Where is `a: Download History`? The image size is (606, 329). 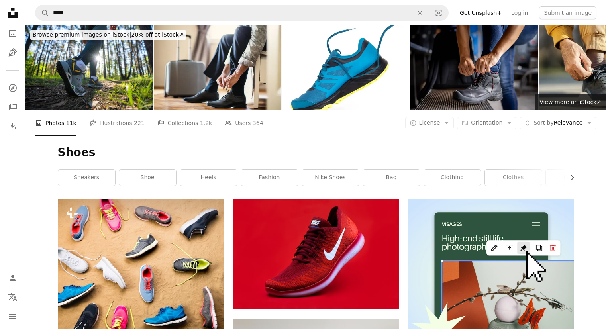 a: Download History is located at coordinates (13, 126).